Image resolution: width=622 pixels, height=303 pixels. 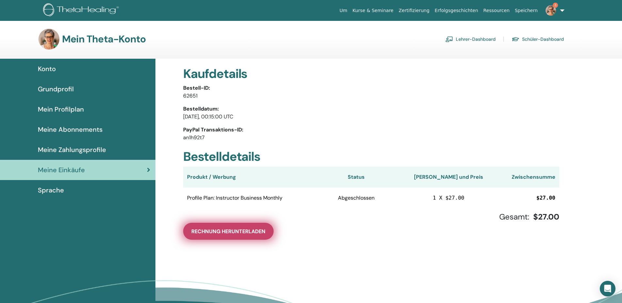 What do you see at coordinates (244, 177) in the screenshot?
I see `div: Produkt / Werbung` at bounding box center [244, 177].